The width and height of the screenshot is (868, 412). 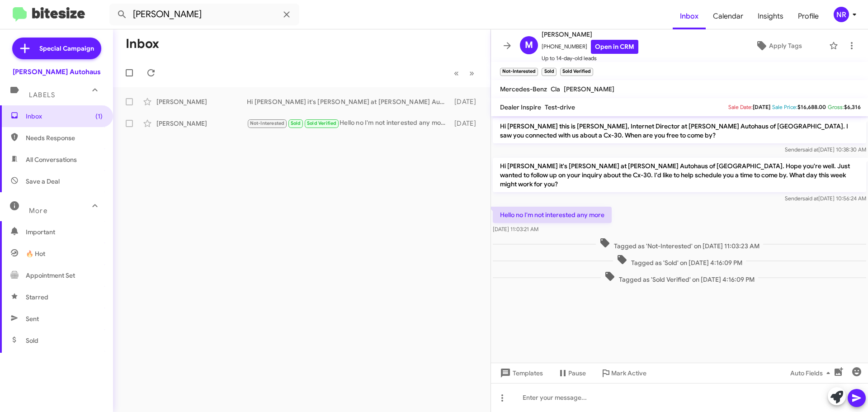 I want to click on span: Insights, so click(x=770, y=16).